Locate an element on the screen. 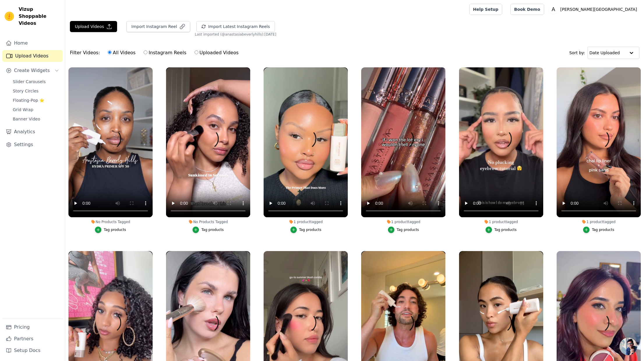 The image size is (644, 361). span: Create Widgets is located at coordinates (32, 71).